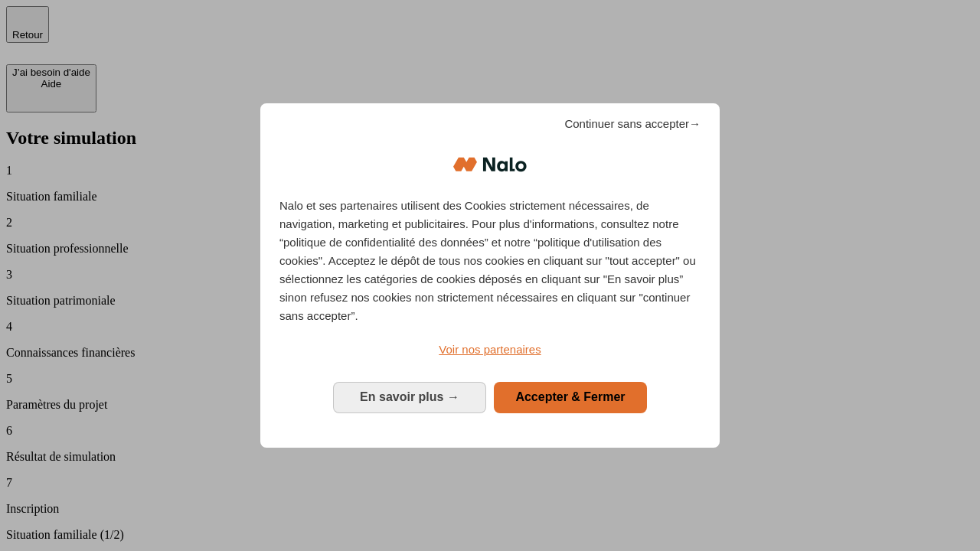 The height and width of the screenshot is (551, 980). I want to click on span: Continuer sans accepter→, so click(632, 124).